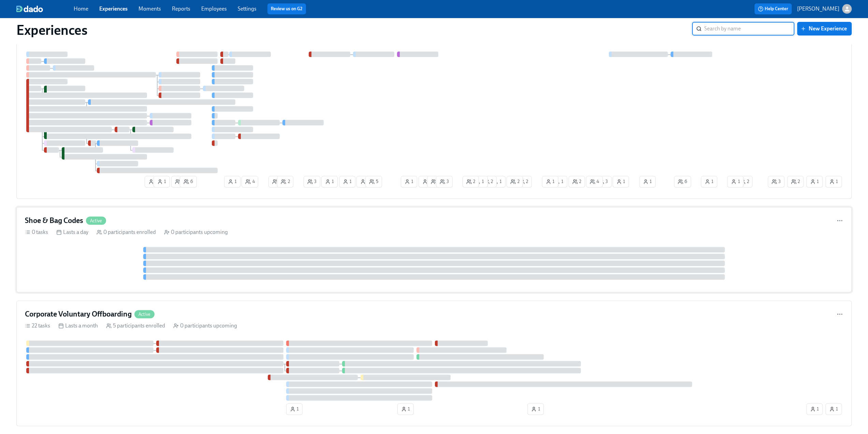 This screenshot has height=434, width=868. I want to click on h1: Experiences, so click(52, 30).